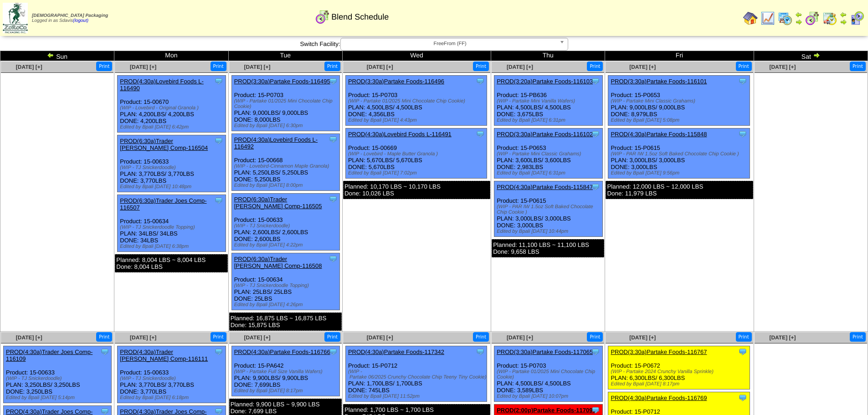 The width and height of the screenshot is (868, 415). I want to click on div: (WIP - TJ Snickerdoodle Topping), so click(172, 228).